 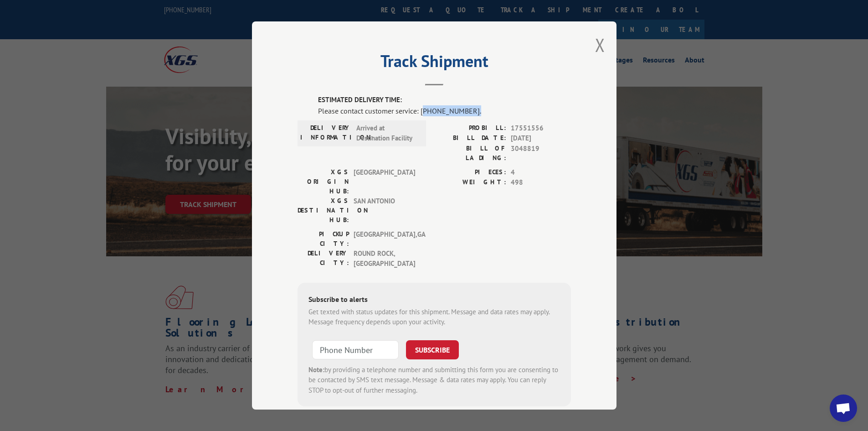 I want to click on div: Open chat, so click(x=843, y=408).